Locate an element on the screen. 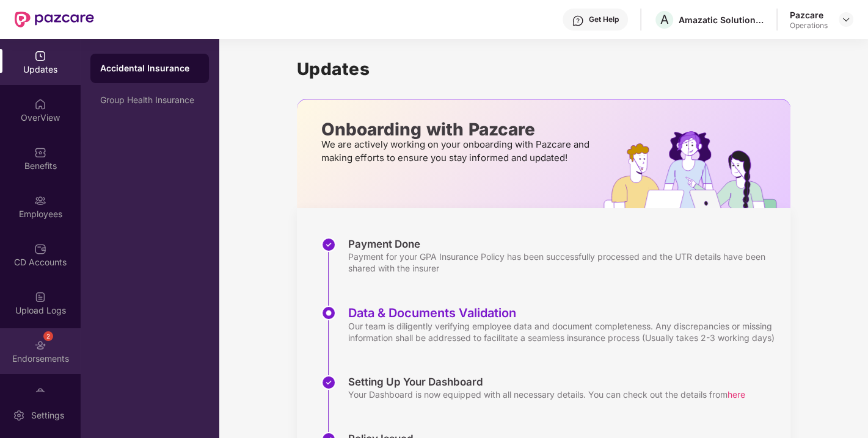 This screenshot has width=868, height=438. div: Get Help is located at coordinates (604, 19).